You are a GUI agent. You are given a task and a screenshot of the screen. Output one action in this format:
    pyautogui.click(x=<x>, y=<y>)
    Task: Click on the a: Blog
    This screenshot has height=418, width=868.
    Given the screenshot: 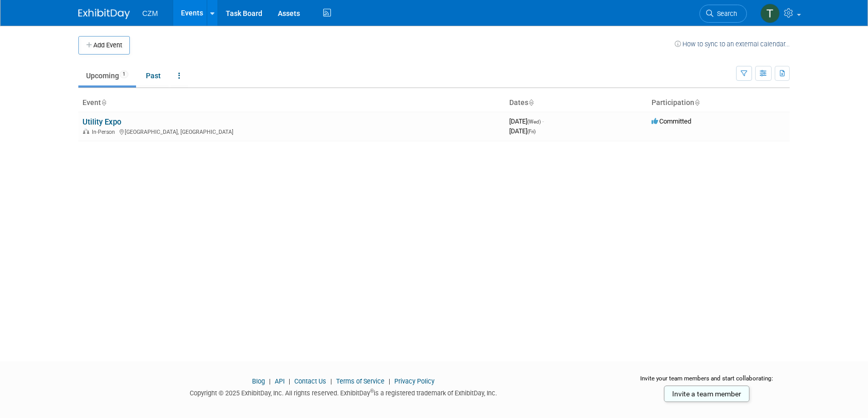 What is the action you would take?
    pyautogui.click(x=259, y=381)
    